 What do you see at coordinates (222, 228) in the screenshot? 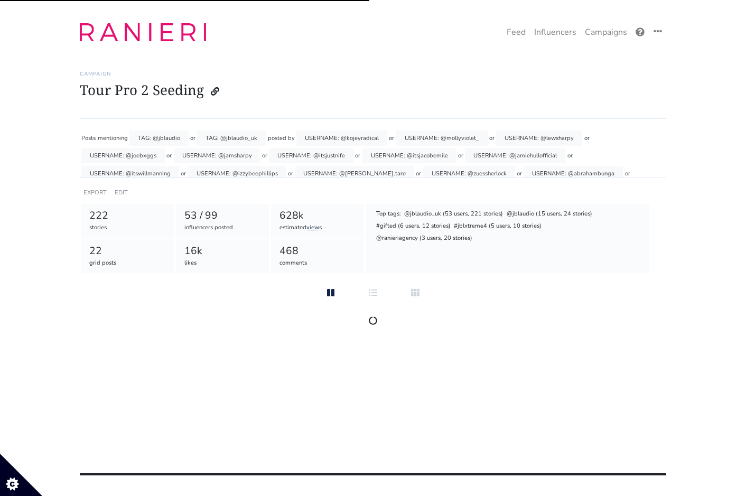
I see `div: influencers posted` at bounding box center [222, 228].